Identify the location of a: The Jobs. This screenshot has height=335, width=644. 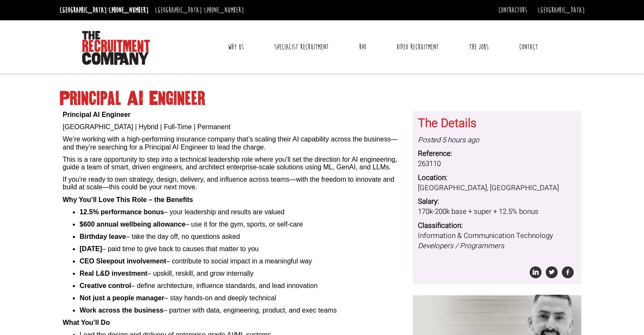
(479, 47).